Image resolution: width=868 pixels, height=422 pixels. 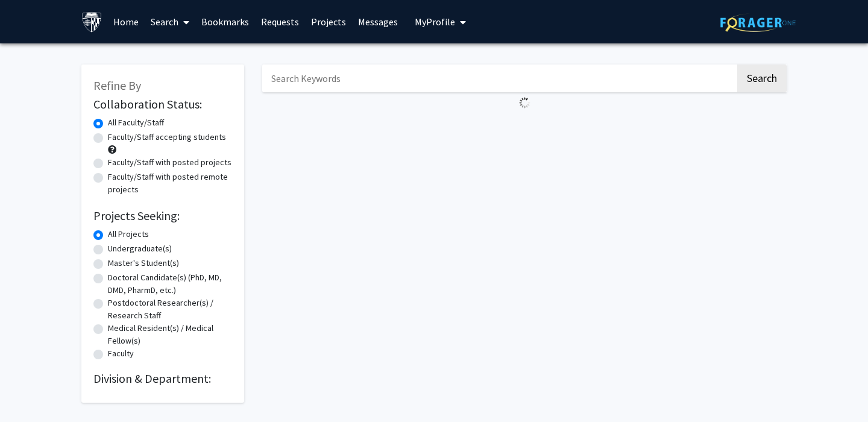 What do you see at coordinates (525, 127) in the screenshot?
I see `nav: Page navigation` at bounding box center [525, 127].